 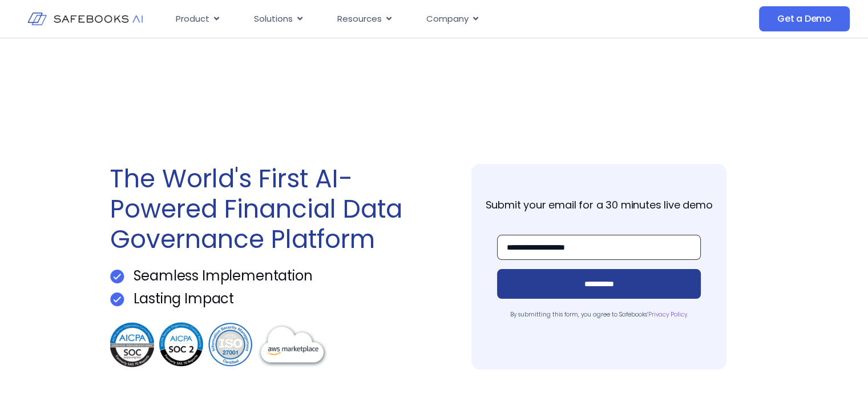 What do you see at coordinates (359, 19) in the screenshot?
I see `span: Resources` at bounding box center [359, 19].